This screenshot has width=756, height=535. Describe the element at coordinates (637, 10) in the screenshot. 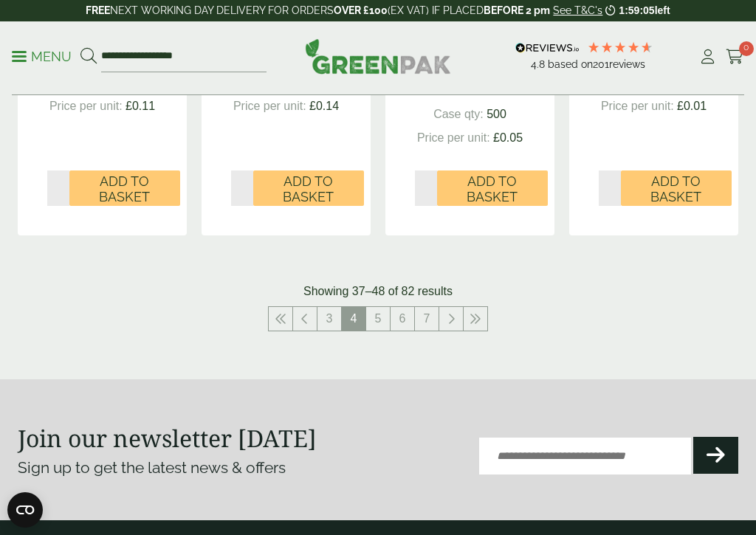

I see `span: 1:59:05` at that location.